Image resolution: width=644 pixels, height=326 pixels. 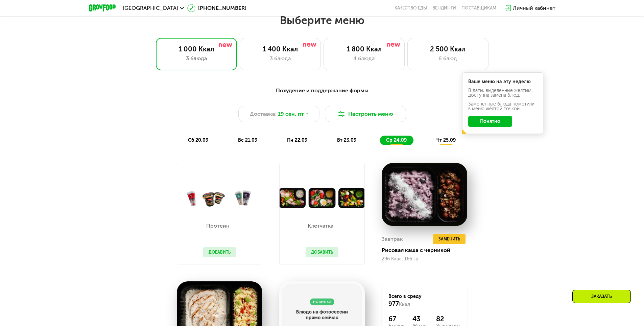 I want to click on div: 296 Ккал, 166 гр, so click(x=425, y=259).